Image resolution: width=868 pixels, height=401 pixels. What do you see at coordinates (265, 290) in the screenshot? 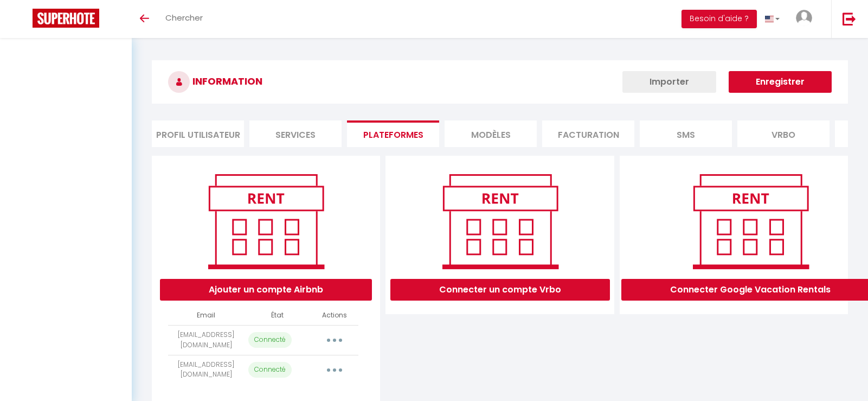
I see `button: Ajouter un compte Airbnb` at bounding box center [265, 290].